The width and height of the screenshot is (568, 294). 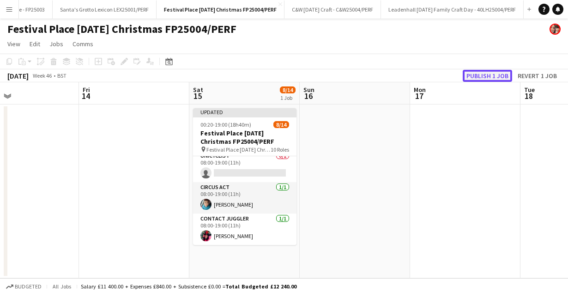 I want to click on span: 14, so click(x=85, y=96).